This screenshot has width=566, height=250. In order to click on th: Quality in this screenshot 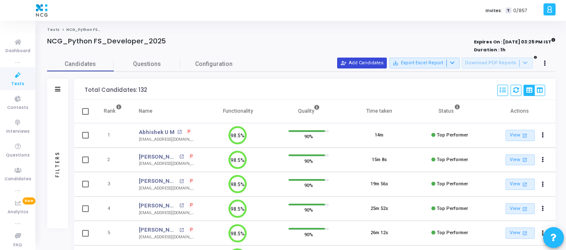, I will do `click(308, 111)`.